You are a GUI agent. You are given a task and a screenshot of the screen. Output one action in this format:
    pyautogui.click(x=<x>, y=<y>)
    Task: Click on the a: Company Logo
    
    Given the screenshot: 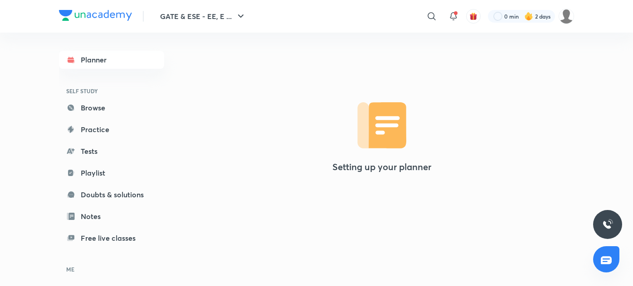 What is the action you would take?
    pyautogui.click(x=95, y=16)
    